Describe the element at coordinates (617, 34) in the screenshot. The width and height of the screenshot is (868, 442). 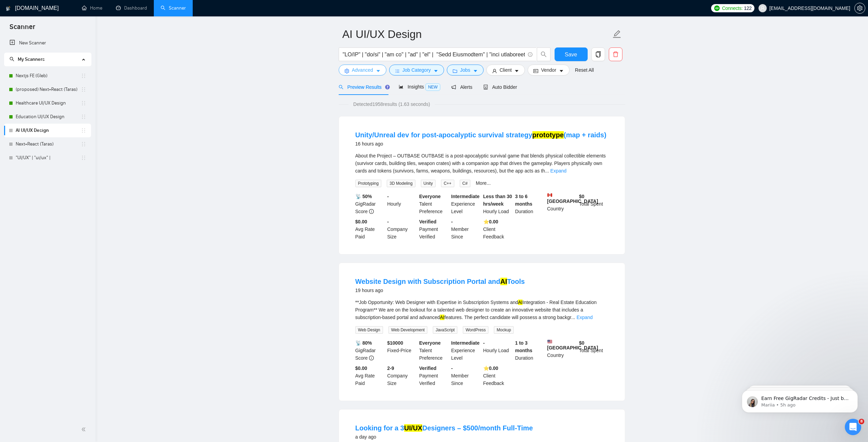
I see `span: edit` at that location.